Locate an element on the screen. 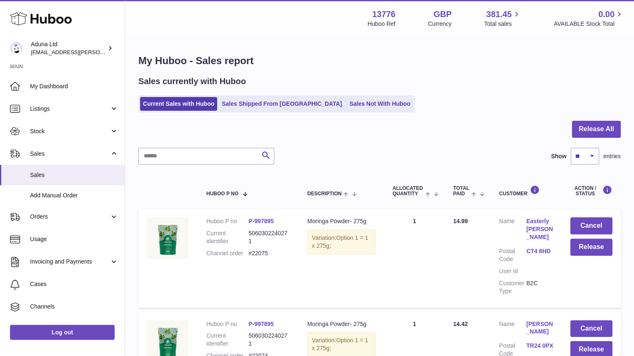 Image resolution: width=634 pixels, height=356 pixels. span: entries is located at coordinates (612, 156).